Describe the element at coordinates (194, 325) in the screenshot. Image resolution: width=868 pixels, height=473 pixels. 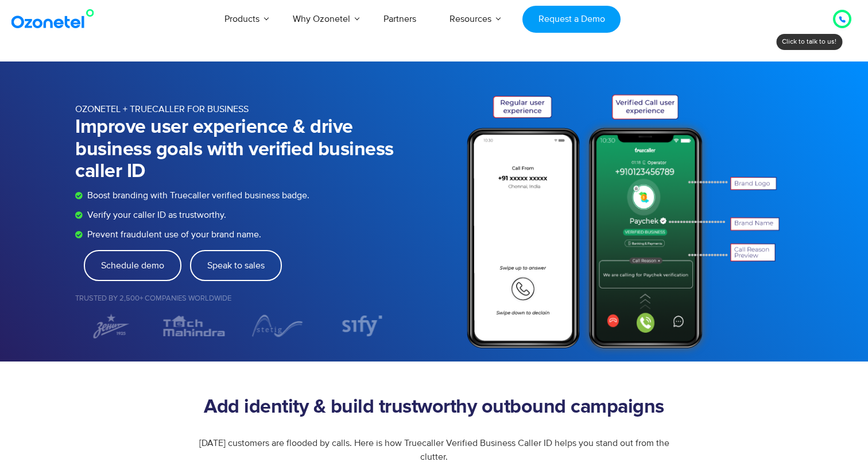
I see `img: TechMahindra` at that location.